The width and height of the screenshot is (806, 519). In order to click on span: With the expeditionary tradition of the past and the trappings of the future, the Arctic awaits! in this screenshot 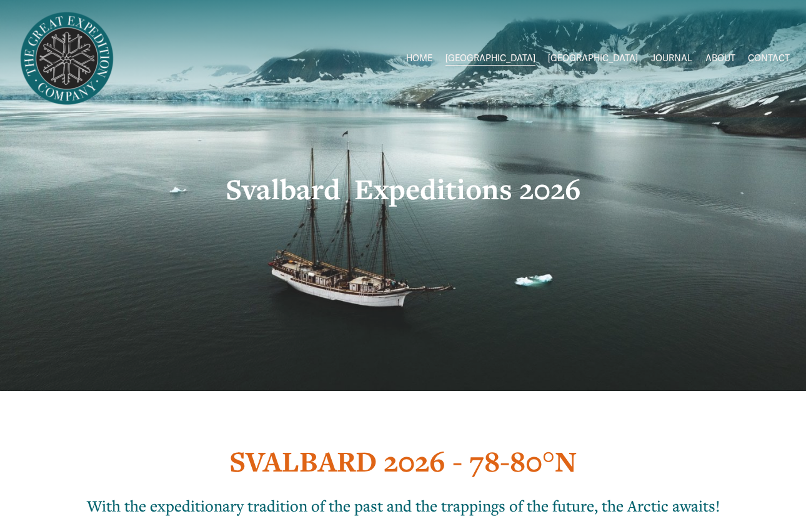, I will do `click(403, 506)`.